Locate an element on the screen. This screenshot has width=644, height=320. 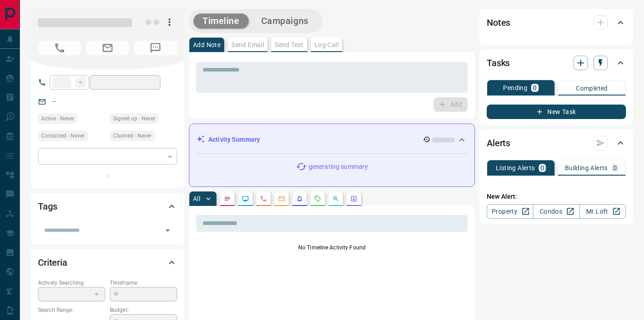
div: Alerts is located at coordinates (556, 143).